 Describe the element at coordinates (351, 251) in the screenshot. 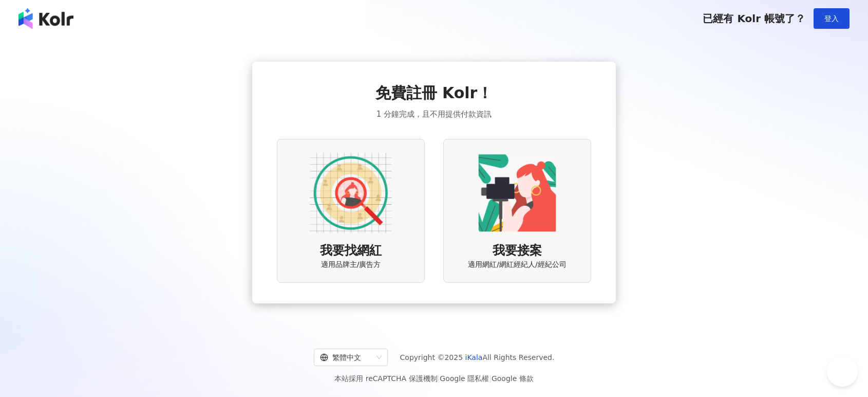

I see `span: 我要找網紅` at that location.